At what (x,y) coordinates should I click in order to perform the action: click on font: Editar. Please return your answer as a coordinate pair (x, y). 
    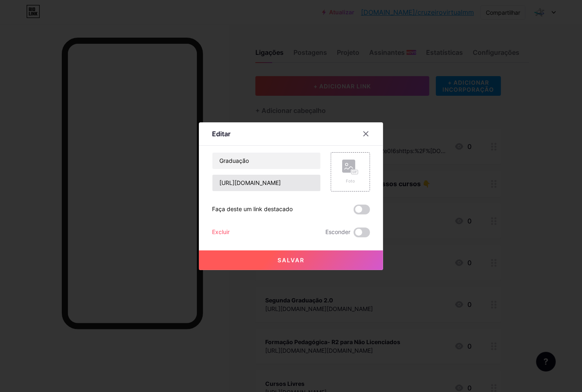
    Looking at the image, I should click on (221, 134).